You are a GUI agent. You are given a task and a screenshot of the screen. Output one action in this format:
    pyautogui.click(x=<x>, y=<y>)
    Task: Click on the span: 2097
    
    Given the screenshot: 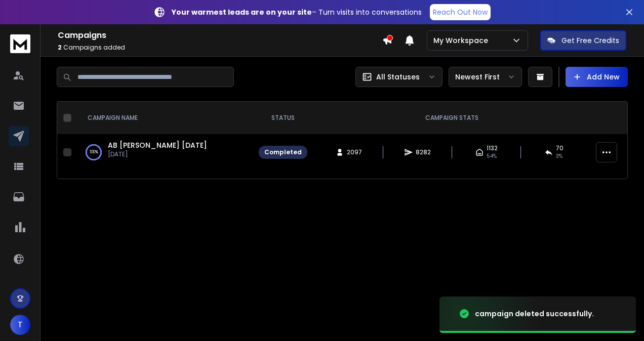 What is the action you would take?
    pyautogui.click(x=354, y=152)
    